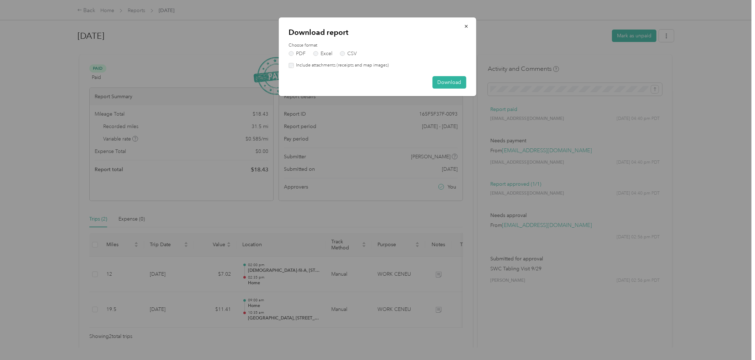  What do you see at coordinates (341, 65) in the screenshot?
I see `label: Include attachments (receipts and map images)` at bounding box center [341, 65].